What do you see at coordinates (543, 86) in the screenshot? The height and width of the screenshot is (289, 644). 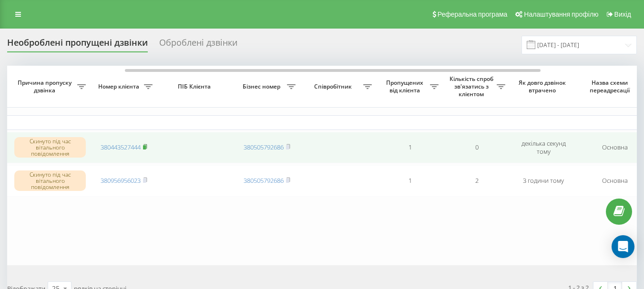 I see `span: Як довго дзвінок втрачено` at bounding box center [543, 86].